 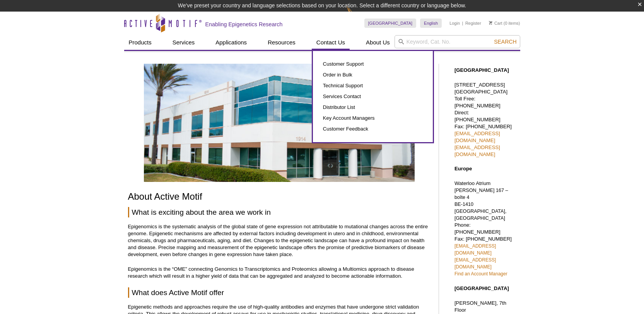 I want to click on h1: About Active Motif, so click(x=279, y=197).